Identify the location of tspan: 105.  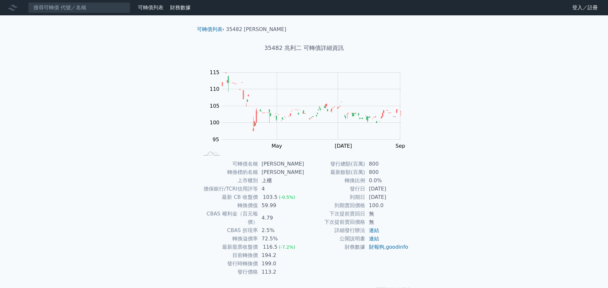
(215, 106).